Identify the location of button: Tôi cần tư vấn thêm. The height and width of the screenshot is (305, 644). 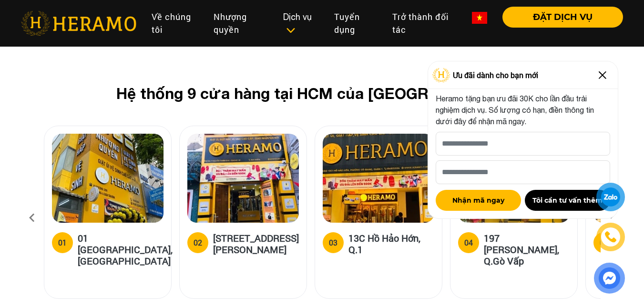
(567, 201).